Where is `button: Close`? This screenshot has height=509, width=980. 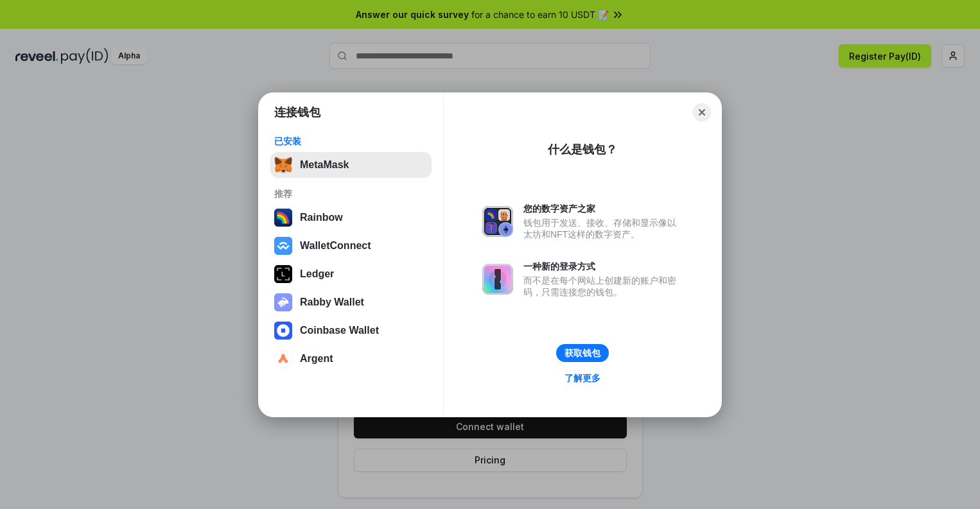
button: Close is located at coordinates (702, 112).